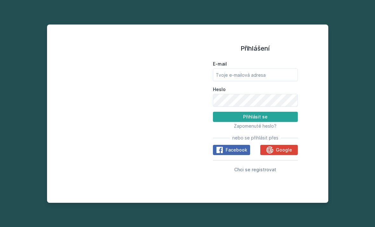 The width and height of the screenshot is (375, 227). Describe the element at coordinates (255, 126) in the screenshot. I see `span: Zapomenuté heslo?` at that location.